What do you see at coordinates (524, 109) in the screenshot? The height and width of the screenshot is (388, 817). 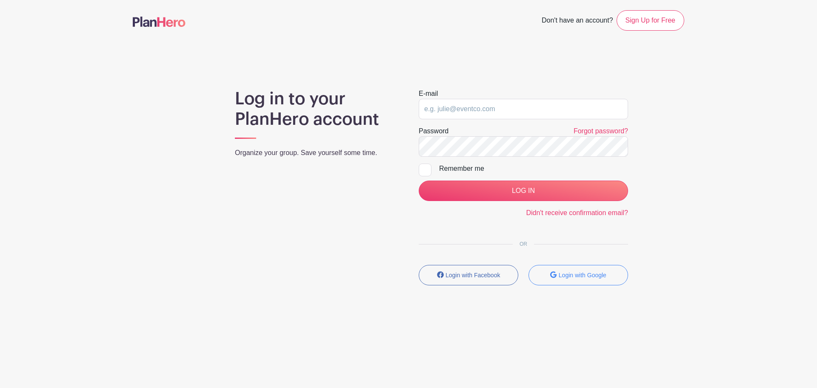 I see `input: e.g. julie@eventco.com` at bounding box center [524, 109].